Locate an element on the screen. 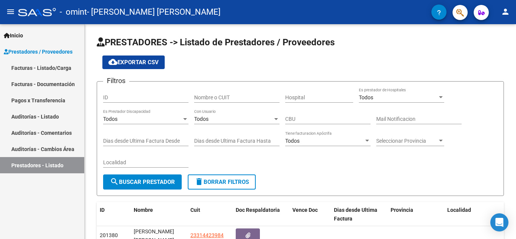  span: Exportar CSV is located at coordinates (133, 62).